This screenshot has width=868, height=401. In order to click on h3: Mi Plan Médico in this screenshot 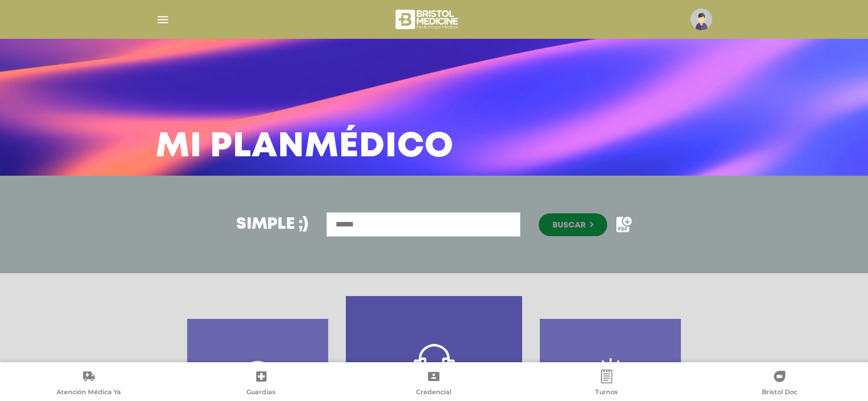, I will do `click(305, 147)`.